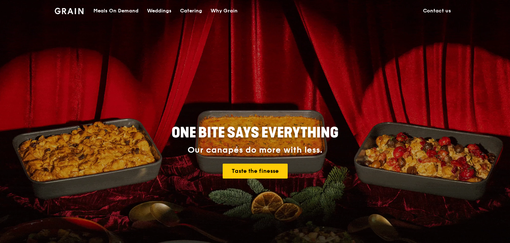  Describe the element at coordinates (255, 171) in the screenshot. I see `a: Taste the finesse` at that location.